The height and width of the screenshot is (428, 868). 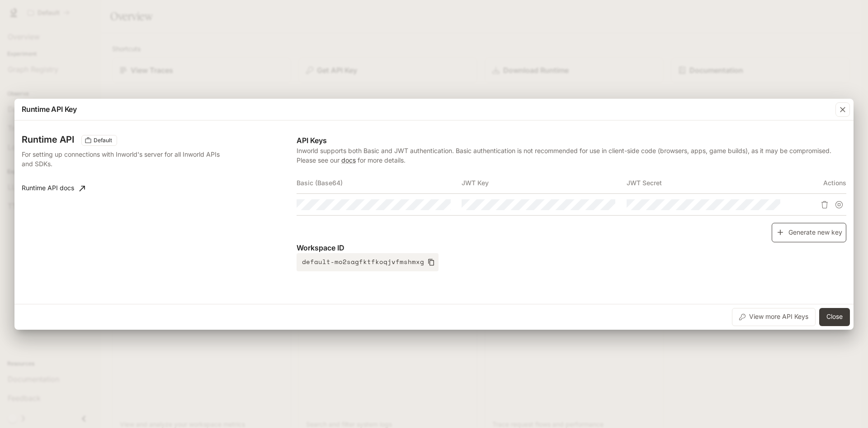 What do you see at coordinates (571, 248) in the screenshot?
I see `p: Workspace ID` at bounding box center [571, 248].